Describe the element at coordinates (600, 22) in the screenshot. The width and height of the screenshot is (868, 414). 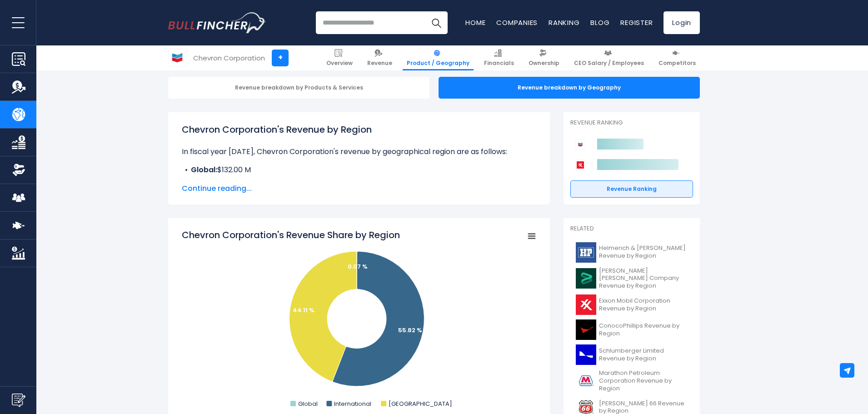
I see `a: Blog` at that location.